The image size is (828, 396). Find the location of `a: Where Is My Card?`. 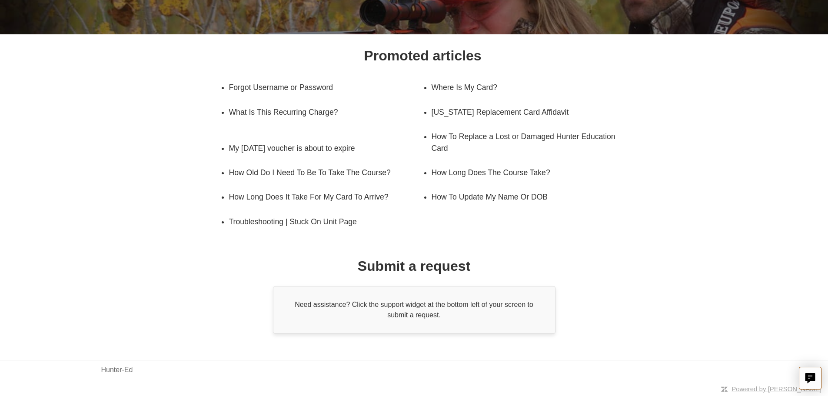

a: Where Is My Card? is located at coordinates (522, 87).